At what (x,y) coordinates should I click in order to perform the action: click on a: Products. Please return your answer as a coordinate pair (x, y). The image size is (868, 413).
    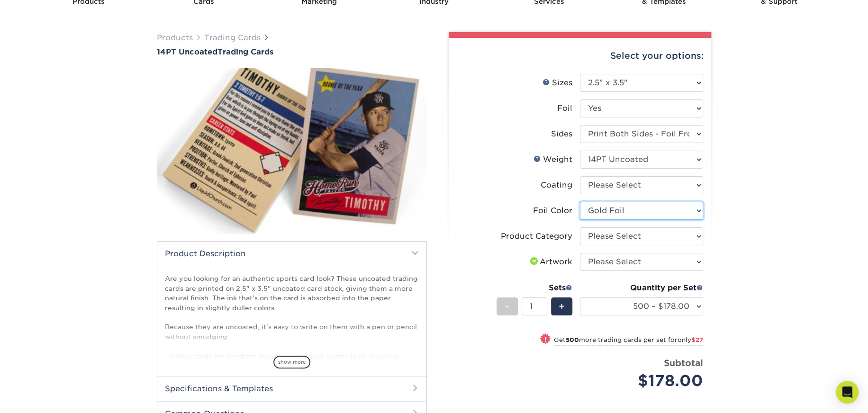
    Looking at the image, I should click on (175, 37).